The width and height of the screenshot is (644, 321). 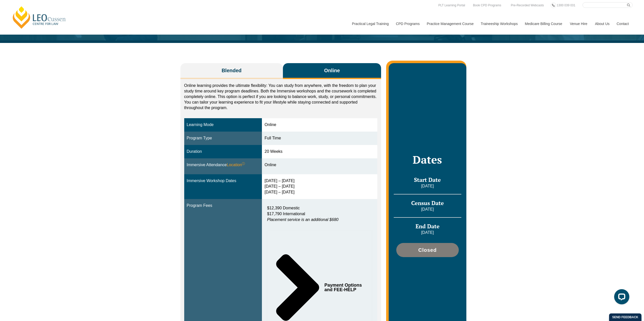 I want to click on div: Full Time, so click(x=319, y=139).